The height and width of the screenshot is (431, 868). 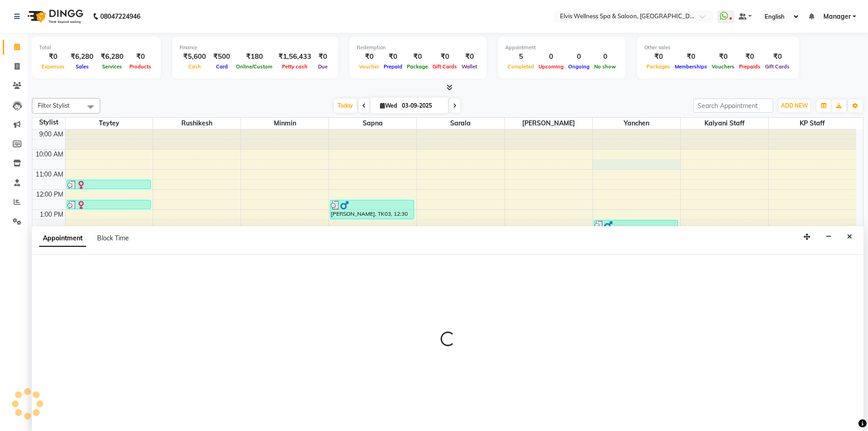 What do you see at coordinates (222, 56) in the screenshot?
I see `div: ₹500` at bounding box center [222, 56].